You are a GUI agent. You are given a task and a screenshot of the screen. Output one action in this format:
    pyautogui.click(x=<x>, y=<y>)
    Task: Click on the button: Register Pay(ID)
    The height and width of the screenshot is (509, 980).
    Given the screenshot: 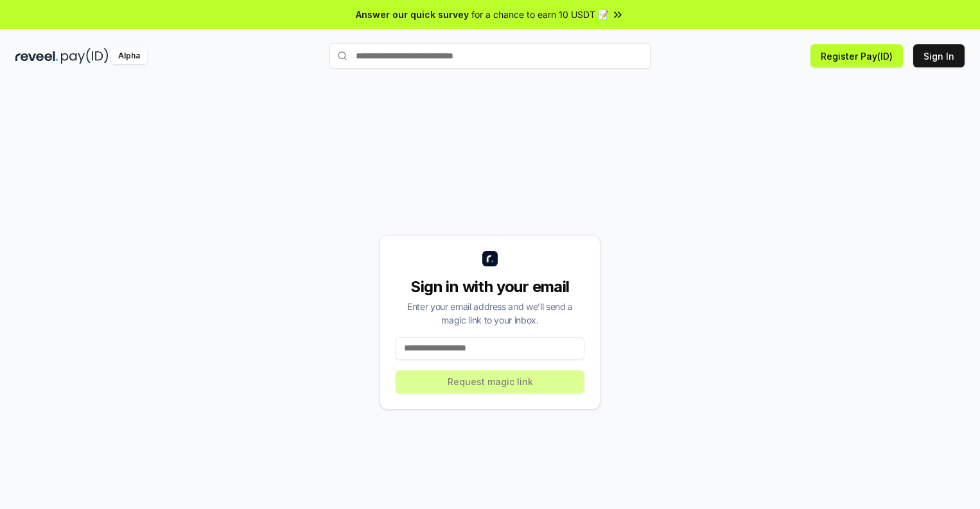 What is the action you would take?
    pyautogui.click(x=857, y=56)
    